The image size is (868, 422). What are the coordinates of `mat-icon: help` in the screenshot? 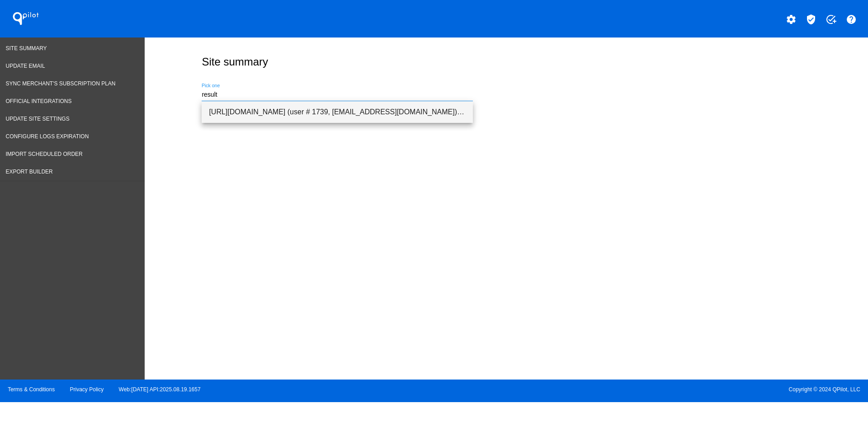 It's located at (851, 19).